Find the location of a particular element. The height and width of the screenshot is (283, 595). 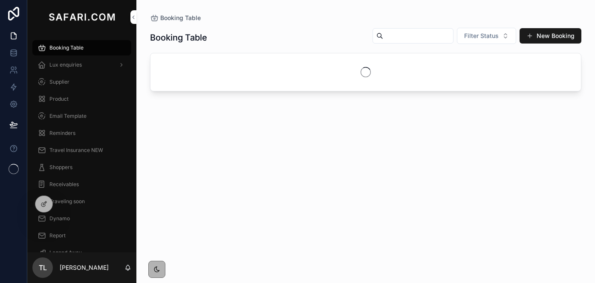

a: Legend Away is located at coordinates (82, 252).